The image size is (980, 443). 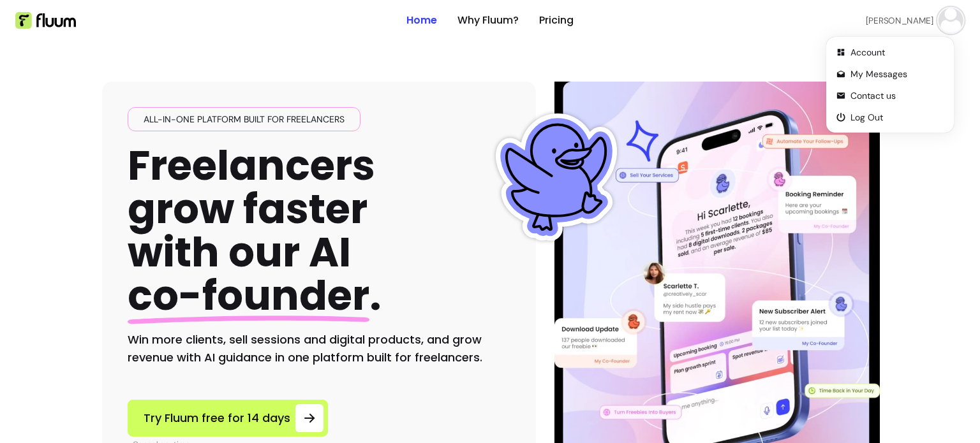 What do you see at coordinates (45, 20) in the screenshot?
I see `img: Fluum Logo` at bounding box center [45, 20].